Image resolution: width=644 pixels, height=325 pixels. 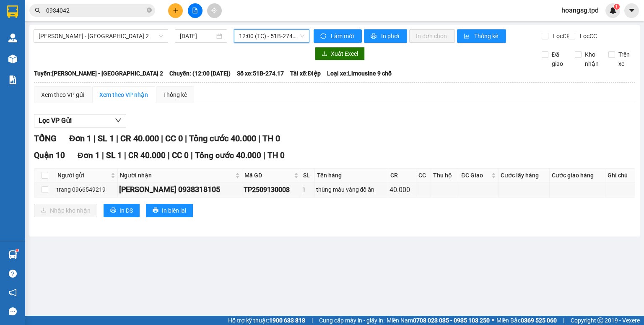 I want to click on th: Tên hàng, so click(x=352, y=176).